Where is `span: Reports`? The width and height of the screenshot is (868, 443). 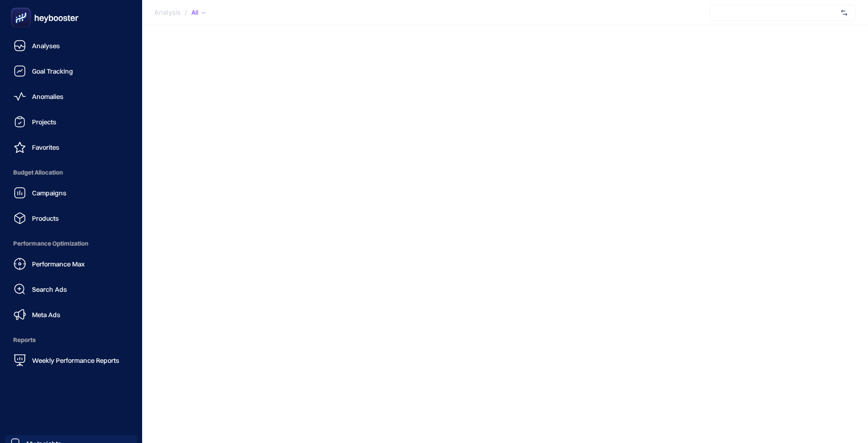
span: Reports is located at coordinates (71, 340).